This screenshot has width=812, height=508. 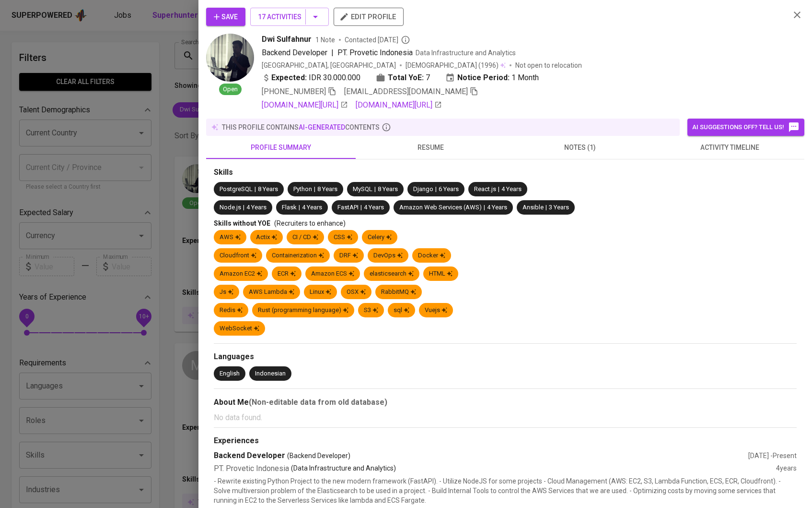 What do you see at coordinates (485, 188) in the screenshot?
I see `span: React.js` at bounding box center [485, 188].